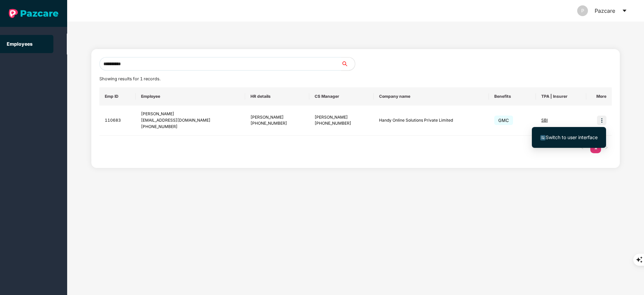 The image size is (644, 295). Describe the element at coordinates (341, 97) in the screenshot. I see `th: CS Manager` at that location.